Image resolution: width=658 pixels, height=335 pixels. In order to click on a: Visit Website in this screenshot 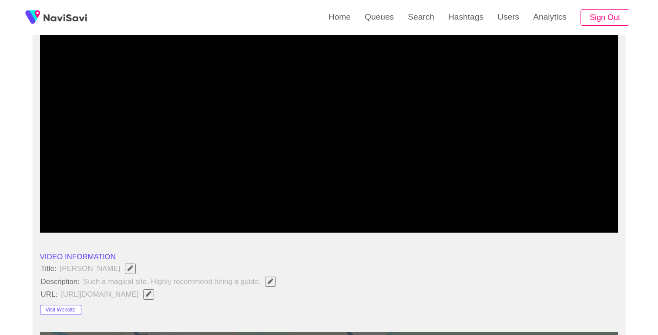, I will do `click(60, 308)`.